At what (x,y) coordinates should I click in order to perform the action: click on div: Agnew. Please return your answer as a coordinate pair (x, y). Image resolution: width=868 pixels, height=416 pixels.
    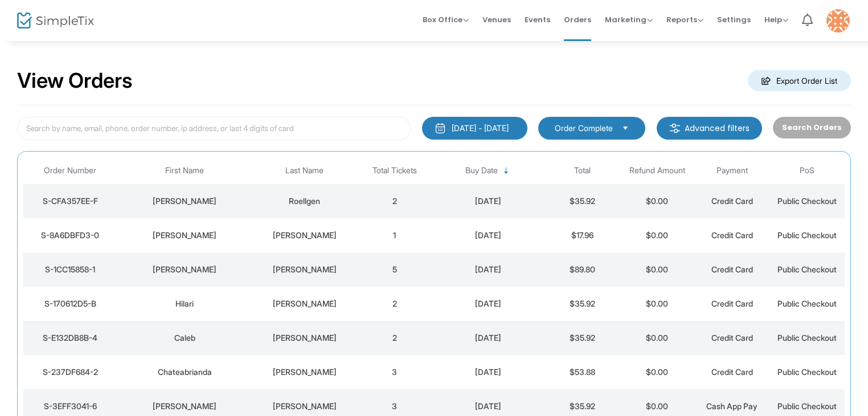
    Looking at the image, I should click on (305, 372).